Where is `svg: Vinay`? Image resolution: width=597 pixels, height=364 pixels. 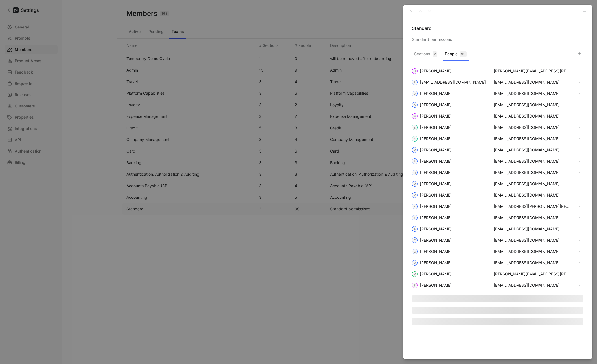 svg: Vinay is located at coordinates (415, 195).